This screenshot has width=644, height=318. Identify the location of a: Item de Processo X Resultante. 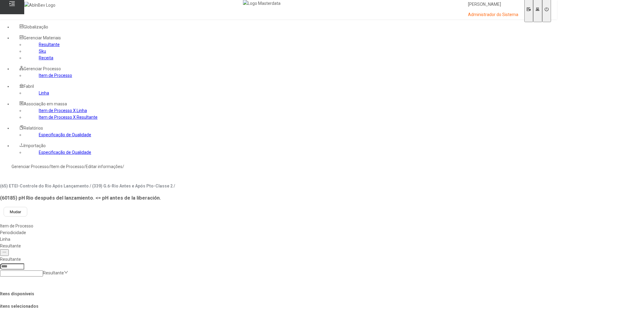
(68, 117).